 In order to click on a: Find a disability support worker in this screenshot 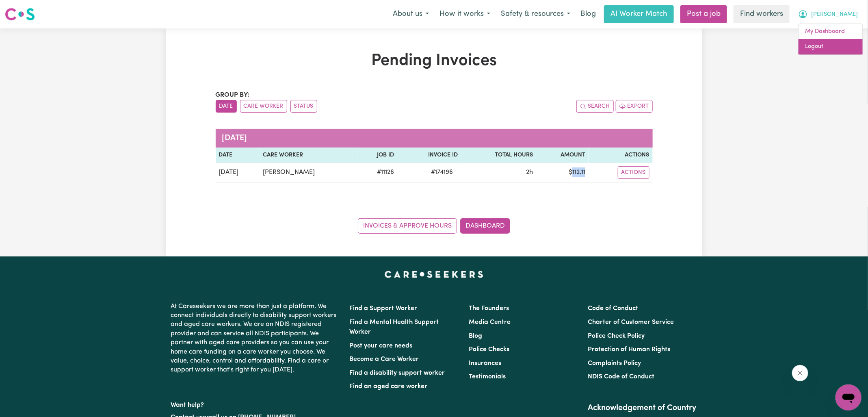, I will do `click(398, 373)`.